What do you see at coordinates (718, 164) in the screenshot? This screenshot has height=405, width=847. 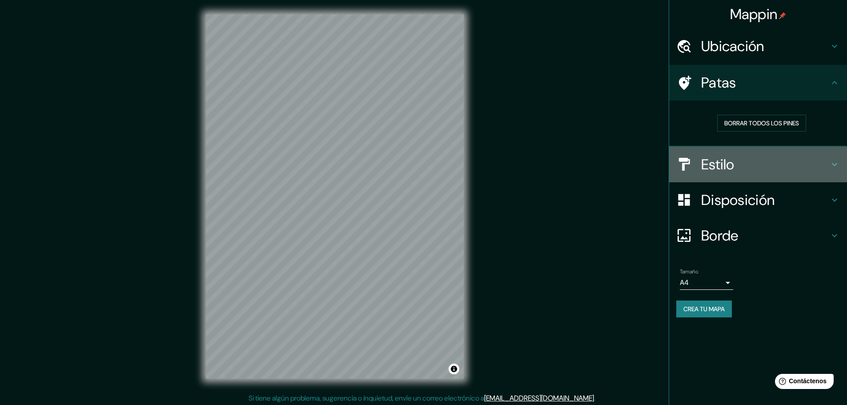 I see `font: Estilo` at bounding box center [718, 164].